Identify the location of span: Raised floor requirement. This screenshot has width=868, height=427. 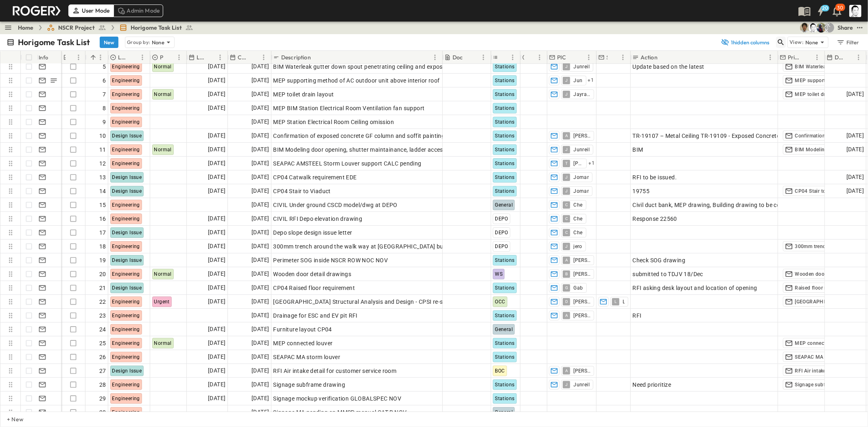
(823, 288).